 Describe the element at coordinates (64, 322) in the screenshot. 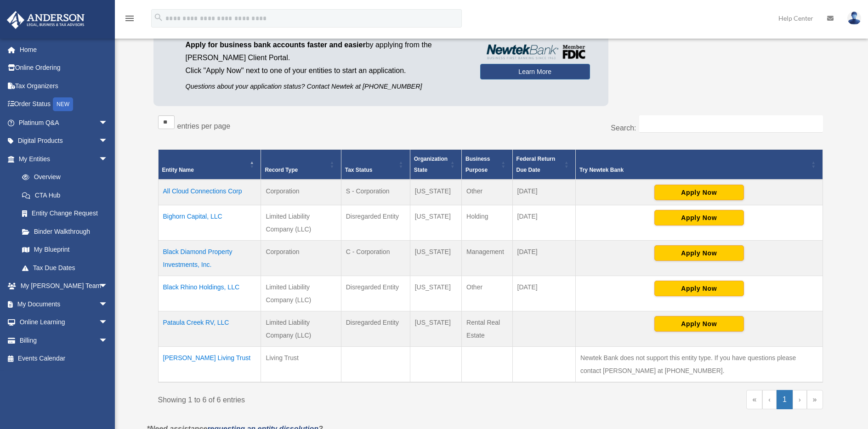

I see `a: Online Learningarrow_drop_down` at that location.